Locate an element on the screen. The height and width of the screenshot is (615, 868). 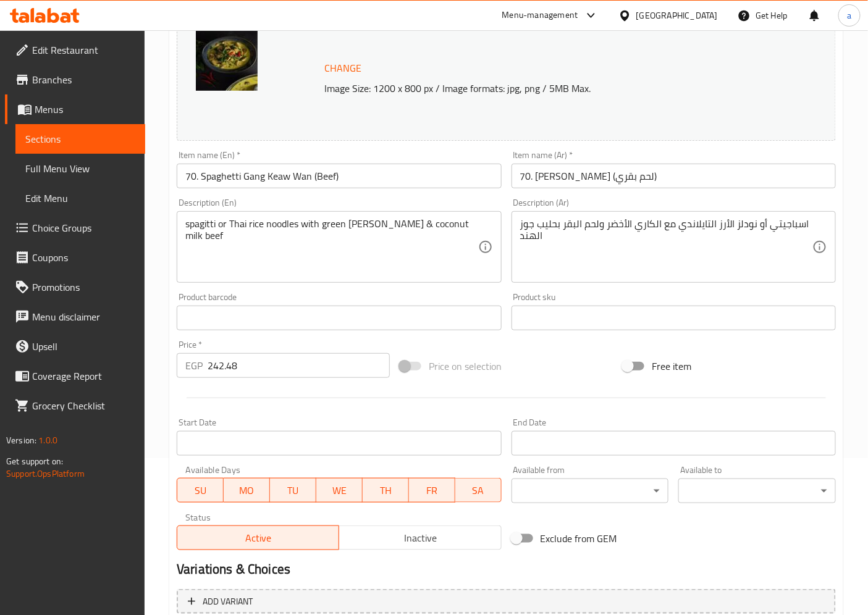
button: SA is located at coordinates (478, 490).